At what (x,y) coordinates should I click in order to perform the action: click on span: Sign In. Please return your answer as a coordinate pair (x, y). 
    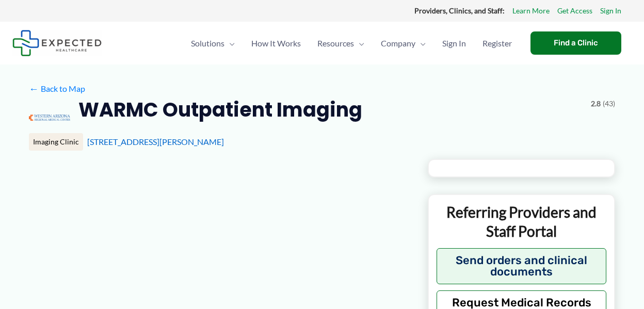
    Looking at the image, I should click on (454, 43).